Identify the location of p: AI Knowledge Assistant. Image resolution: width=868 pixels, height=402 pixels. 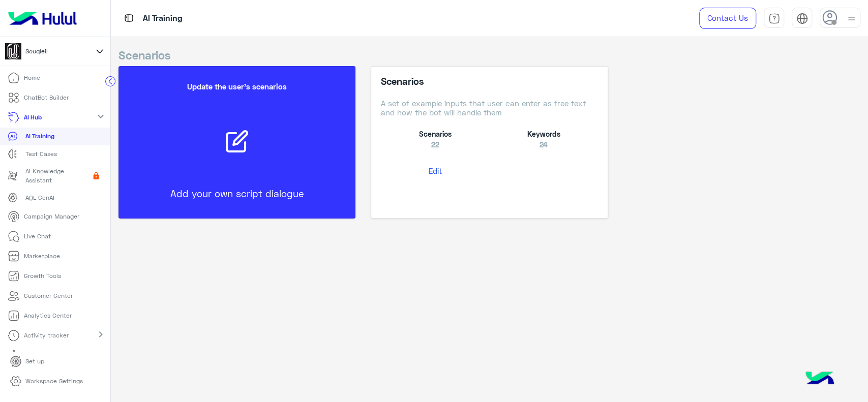
(57, 176).